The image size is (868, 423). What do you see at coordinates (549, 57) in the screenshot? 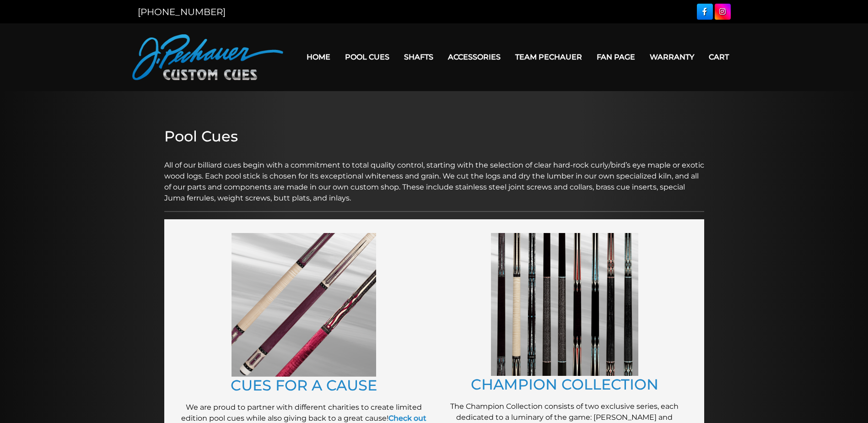
I see `a: Team Pechauer` at bounding box center [549, 57].